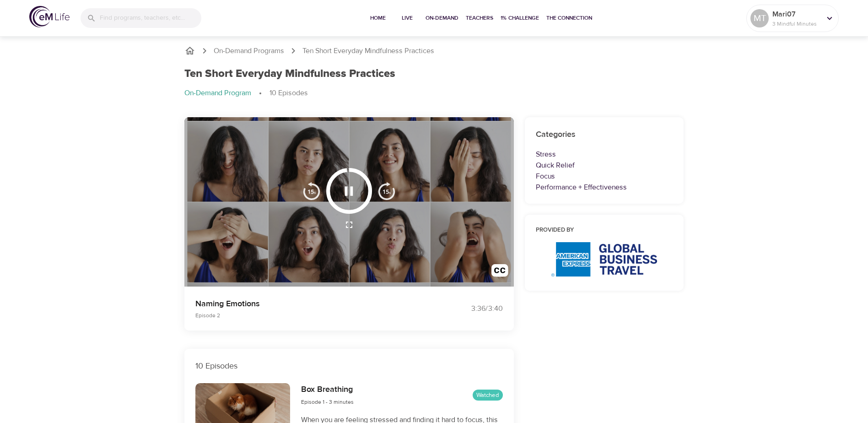 This screenshot has height=423, width=868. I want to click on p: Stress, so click(605, 154).